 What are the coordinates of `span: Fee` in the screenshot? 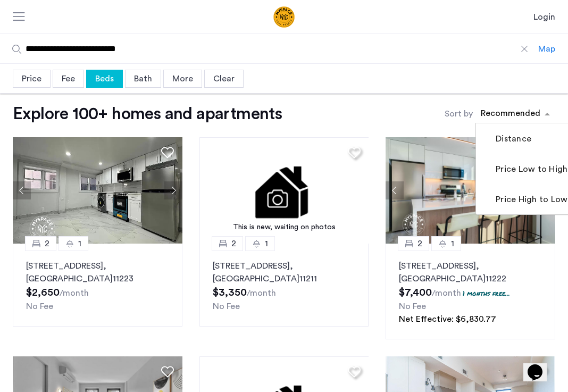 It's located at (69, 78).